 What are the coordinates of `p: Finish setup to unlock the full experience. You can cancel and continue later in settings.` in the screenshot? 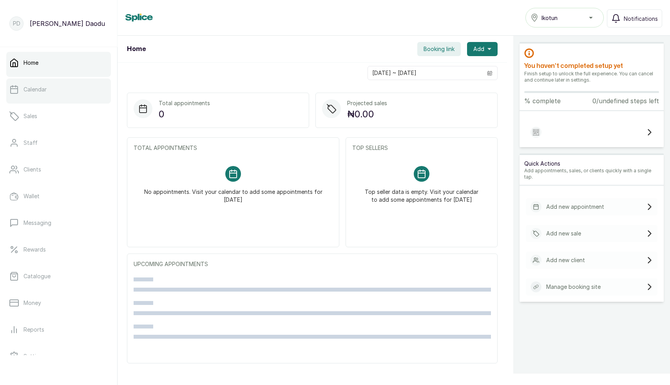 It's located at (592, 77).